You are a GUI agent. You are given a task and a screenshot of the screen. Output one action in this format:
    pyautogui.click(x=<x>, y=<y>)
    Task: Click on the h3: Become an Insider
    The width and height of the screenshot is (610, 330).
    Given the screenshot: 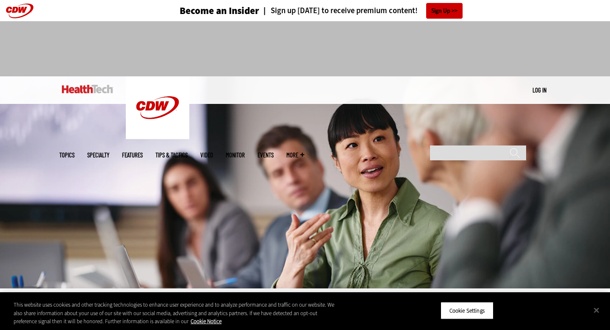 What is the action you would take?
    pyautogui.click(x=220, y=11)
    